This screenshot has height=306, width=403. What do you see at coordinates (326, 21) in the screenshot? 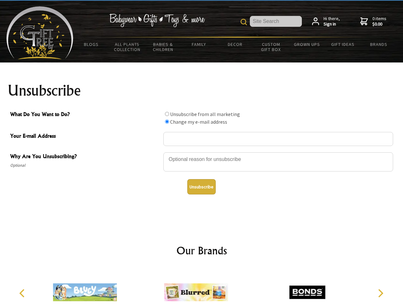
I see `a: Hi there,Sign in` at bounding box center [326, 21].